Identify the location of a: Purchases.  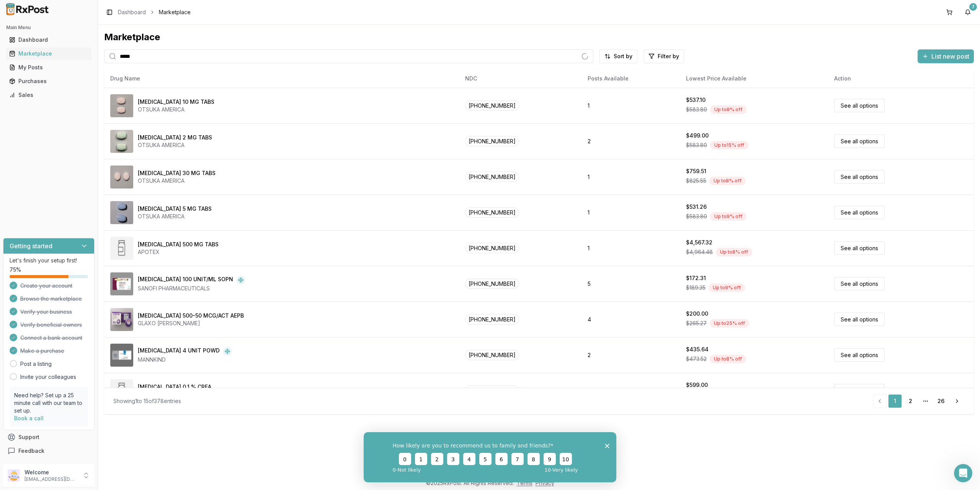
(49, 81).